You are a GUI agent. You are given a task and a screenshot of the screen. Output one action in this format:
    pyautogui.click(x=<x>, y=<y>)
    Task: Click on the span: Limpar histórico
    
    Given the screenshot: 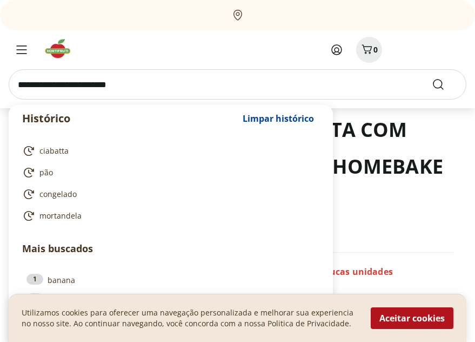 What is the action you would take?
    pyautogui.click(x=279, y=118)
    